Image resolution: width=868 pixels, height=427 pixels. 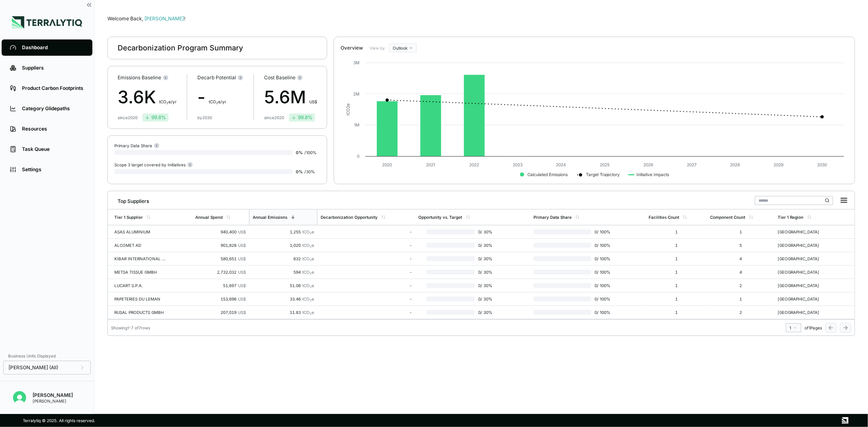 I want to click on div: Primary Data Share, so click(x=552, y=217).